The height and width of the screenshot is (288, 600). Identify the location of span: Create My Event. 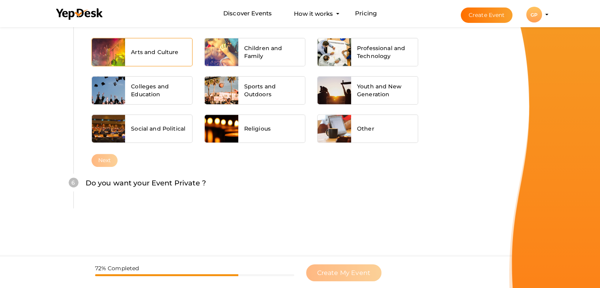
(344, 273).